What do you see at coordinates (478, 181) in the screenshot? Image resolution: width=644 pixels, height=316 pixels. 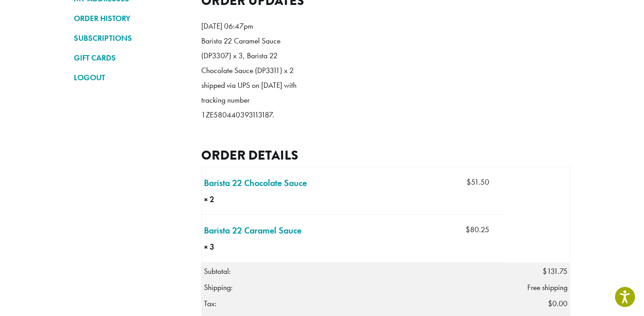 I see `bdi: 51.50` at bounding box center [478, 181].